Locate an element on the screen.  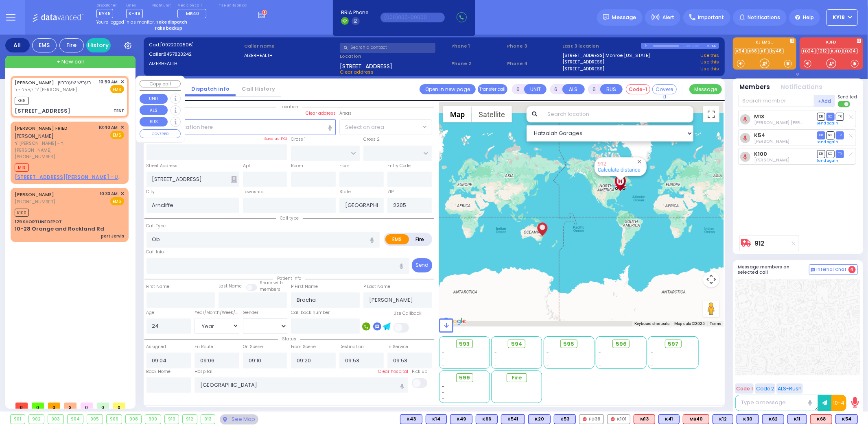
span: KY18 is located at coordinates (839, 18).